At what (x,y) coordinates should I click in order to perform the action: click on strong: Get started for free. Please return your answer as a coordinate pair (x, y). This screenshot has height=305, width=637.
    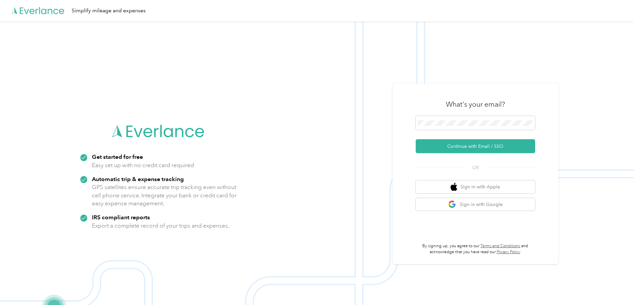
    Looking at the image, I should click on (118, 156).